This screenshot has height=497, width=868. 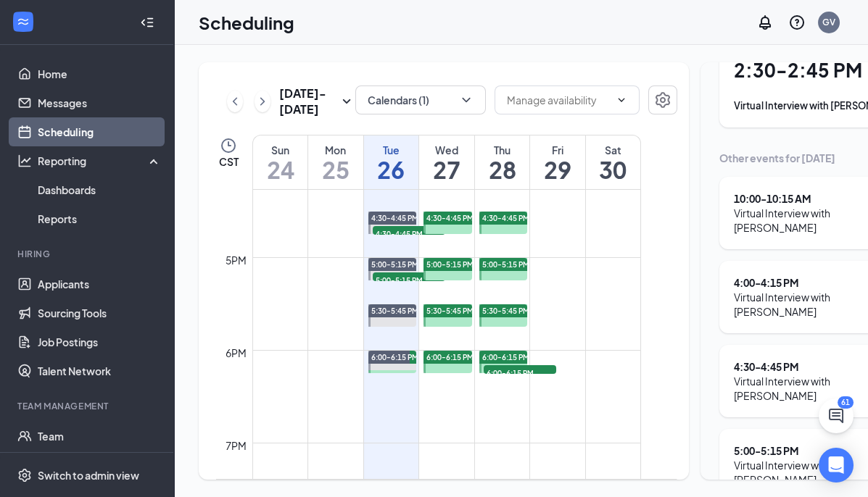 I want to click on button: ChevronLeft, so click(x=235, y=101).